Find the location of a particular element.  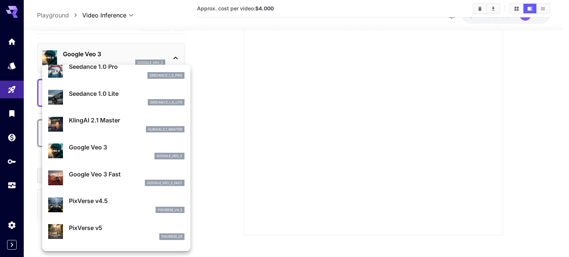

p: google_veo_3_fast is located at coordinates (164, 183).